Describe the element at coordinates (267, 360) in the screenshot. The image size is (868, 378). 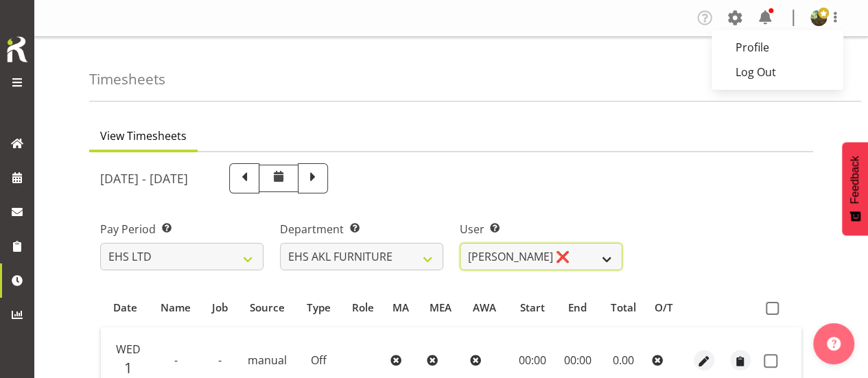
I see `span: manual` at that location.